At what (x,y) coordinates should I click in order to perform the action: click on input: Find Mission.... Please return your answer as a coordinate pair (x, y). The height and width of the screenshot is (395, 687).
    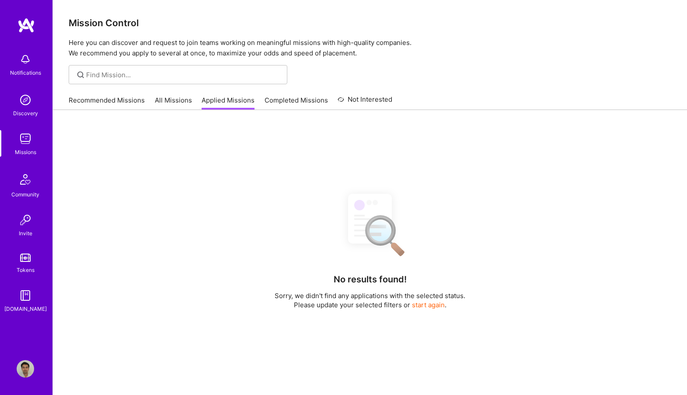
    Looking at the image, I should click on (183, 75).